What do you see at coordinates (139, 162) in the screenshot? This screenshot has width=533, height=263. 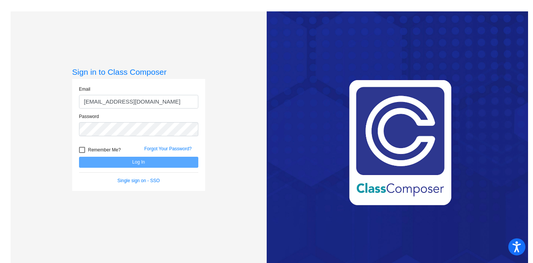 I see `button: Log In` at bounding box center [139, 162].